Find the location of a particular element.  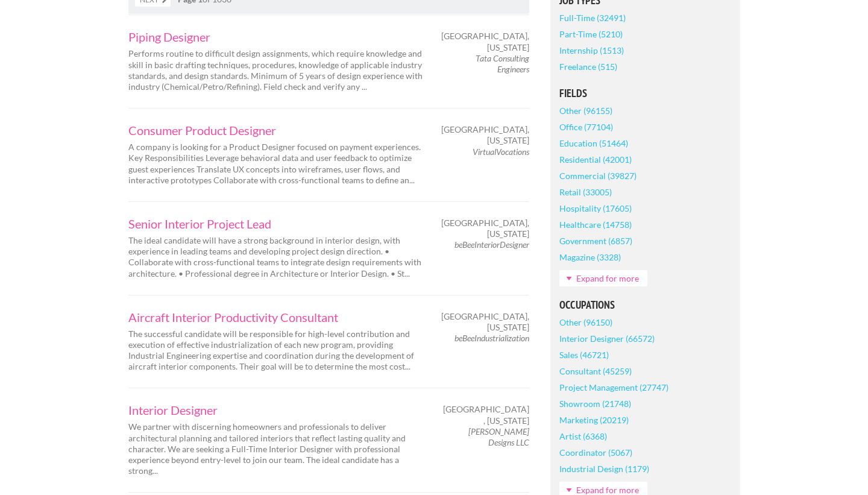

a: Hospitality (17605) is located at coordinates (596, 208).